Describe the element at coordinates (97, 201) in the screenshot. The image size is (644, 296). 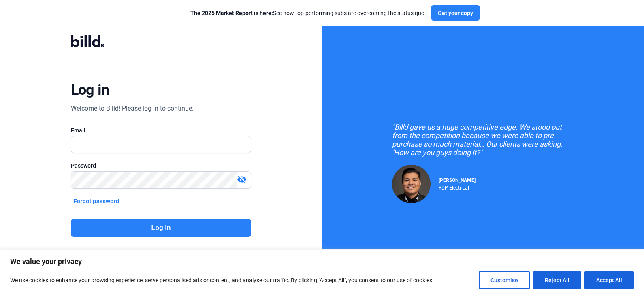
I see `button: Forgot password` at that location.